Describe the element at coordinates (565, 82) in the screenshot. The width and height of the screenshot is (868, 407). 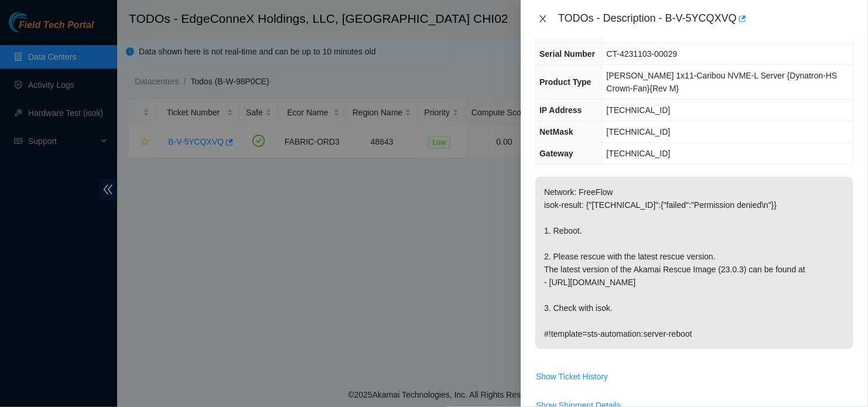
I see `span: Product Type` at that location.